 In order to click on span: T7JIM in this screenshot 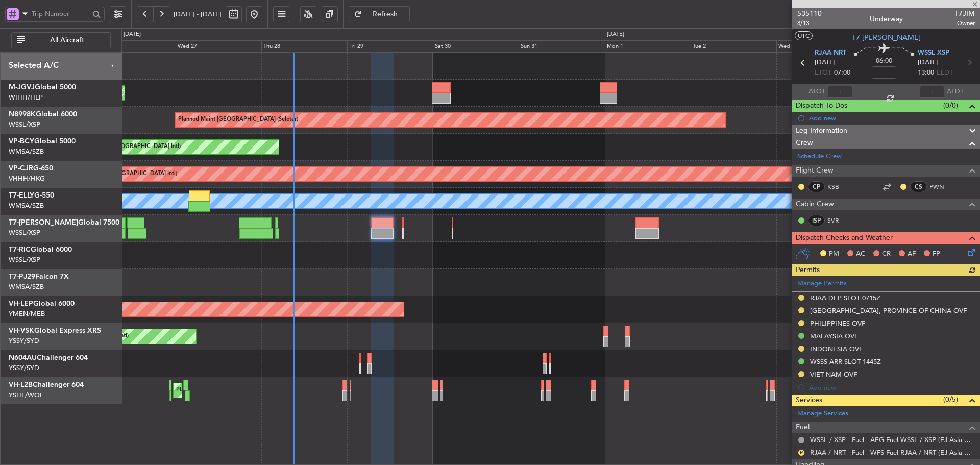, I will do `click(965, 13)`.